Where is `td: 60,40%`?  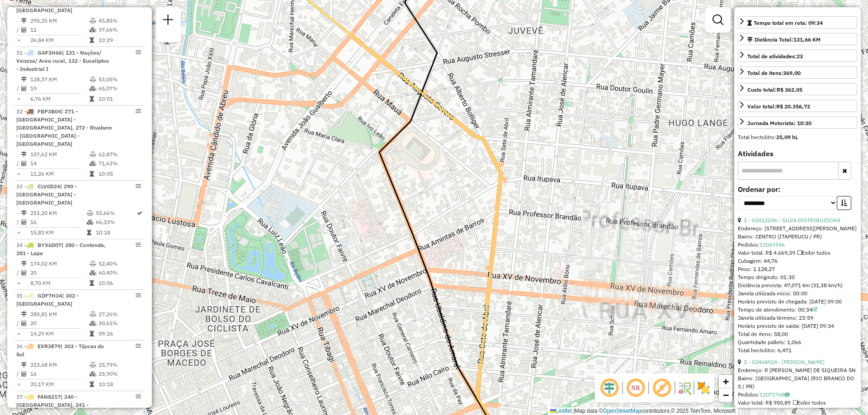 td: 60,40% is located at coordinates (120, 273).